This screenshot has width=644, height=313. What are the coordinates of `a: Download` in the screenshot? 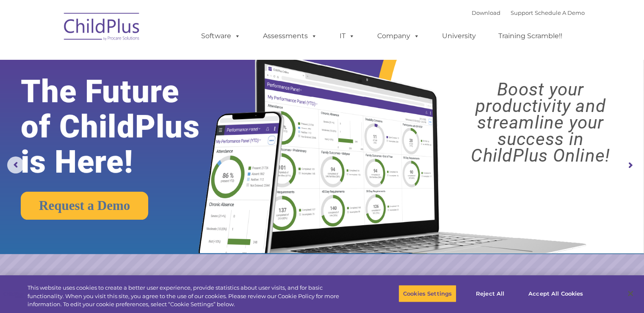 It's located at (486, 13).